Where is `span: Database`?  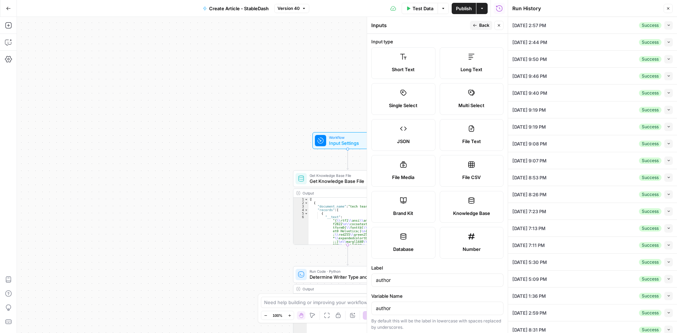
span: Database is located at coordinates (403, 249).